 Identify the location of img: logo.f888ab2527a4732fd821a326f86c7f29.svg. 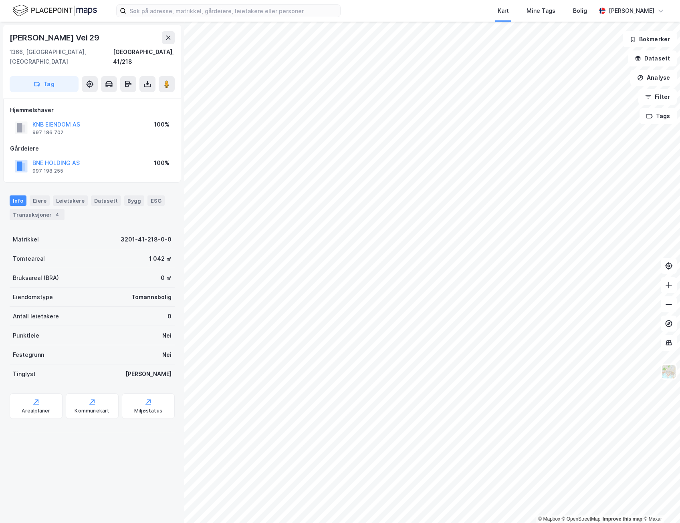
(55, 10).